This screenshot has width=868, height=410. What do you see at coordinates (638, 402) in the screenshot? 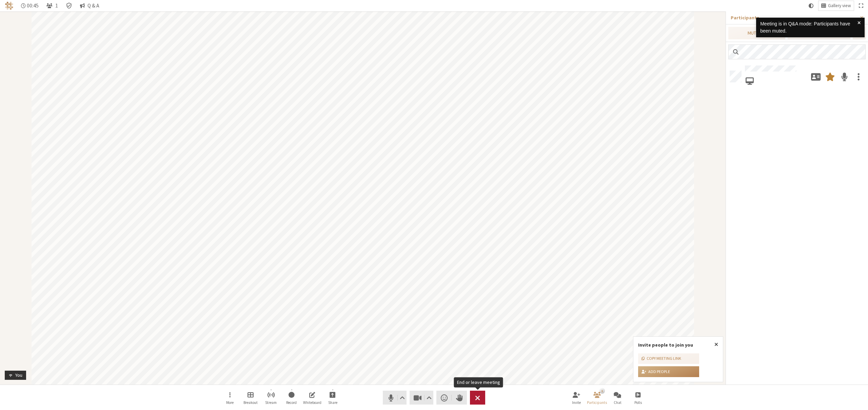
I see `span: Polls` at bounding box center [638, 402].